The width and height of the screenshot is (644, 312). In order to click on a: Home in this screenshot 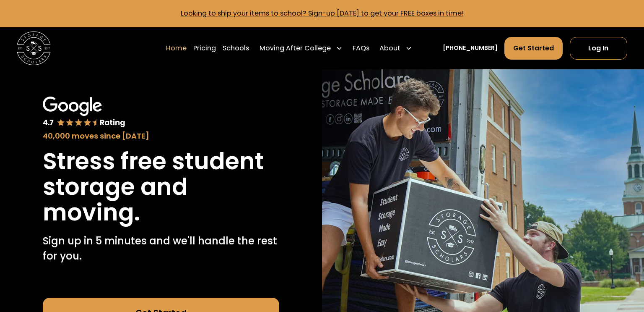, I will do `click(176, 48)`.